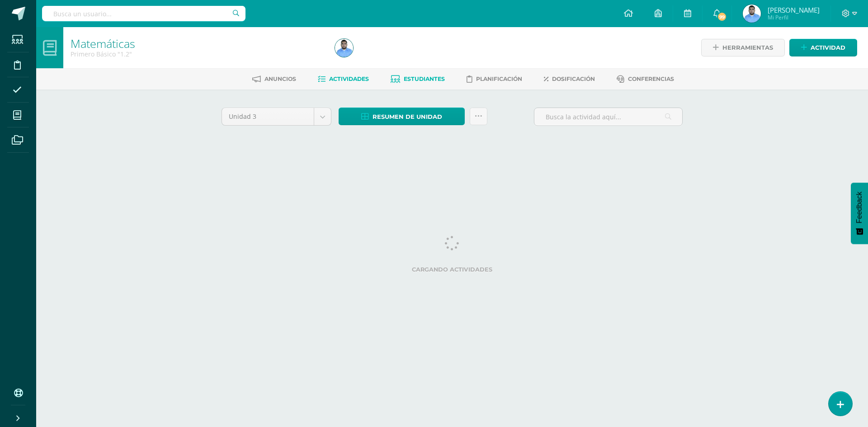 The image size is (868, 427). What do you see at coordinates (197, 44) in the screenshot?
I see `h1: Matemáticas` at bounding box center [197, 44].